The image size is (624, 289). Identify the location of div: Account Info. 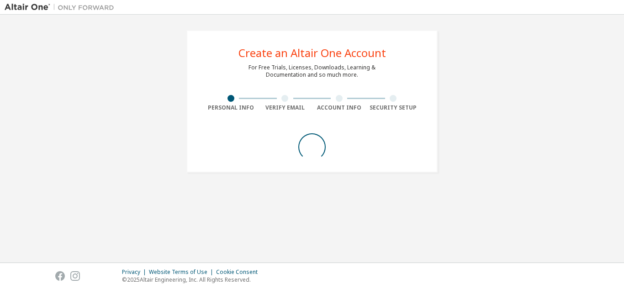
(339, 108).